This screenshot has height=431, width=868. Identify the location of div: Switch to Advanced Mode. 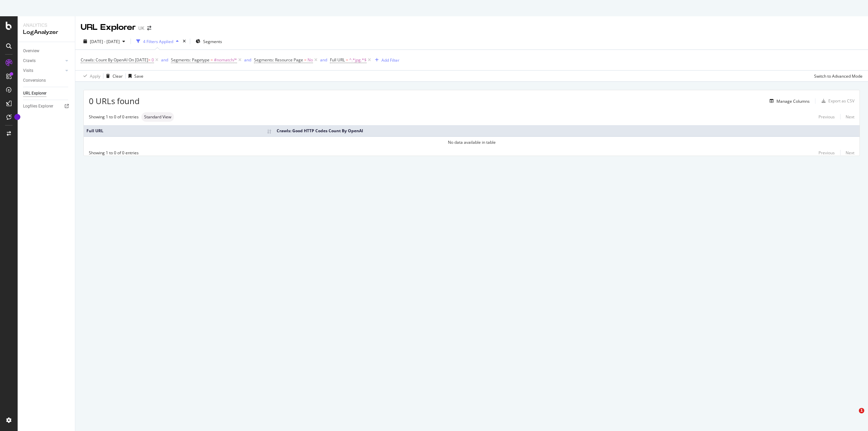
(838, 76).